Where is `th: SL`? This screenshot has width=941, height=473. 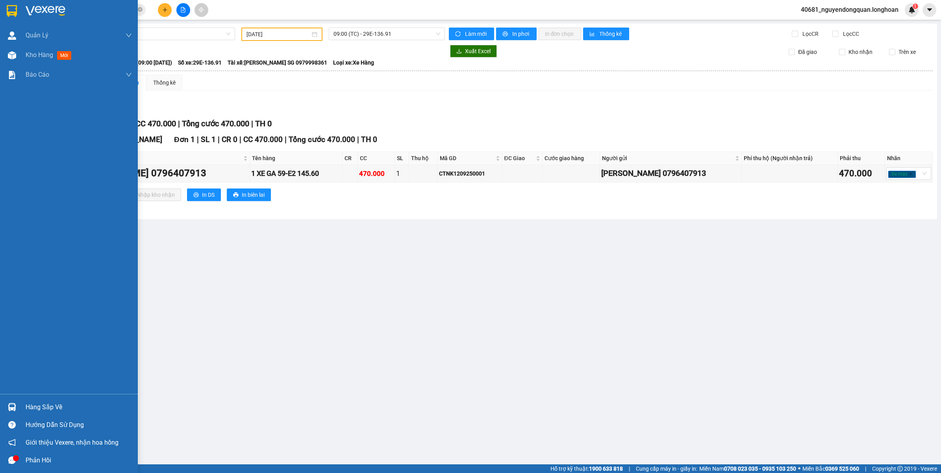
th: SL is located at coordinates (402, 158).